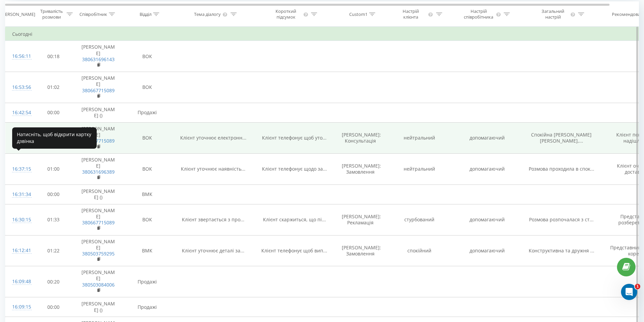 Image resolution: width=644 pixels, height=322 pixels. What do you see at coordinates (19, 87) in the screenshot?
I see `div: 16:53:56` at bounding box center [19, 87].